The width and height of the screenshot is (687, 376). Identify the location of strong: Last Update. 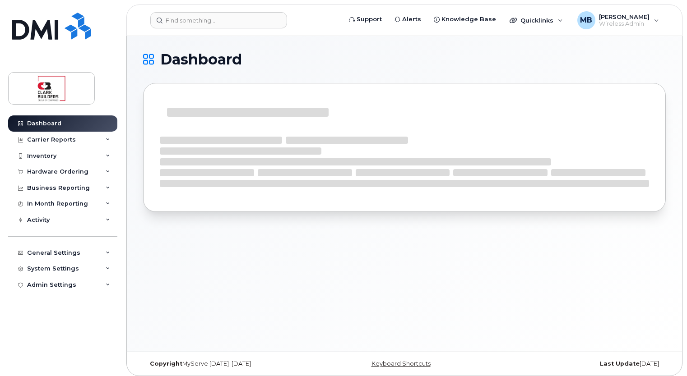
(620, 364).